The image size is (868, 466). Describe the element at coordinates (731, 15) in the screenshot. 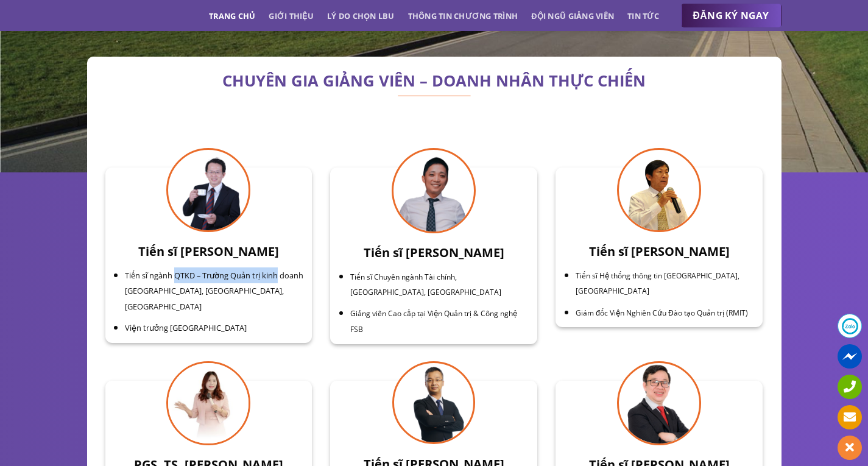

I see `span: ĐĂNG KÝ NGAY` at that location.